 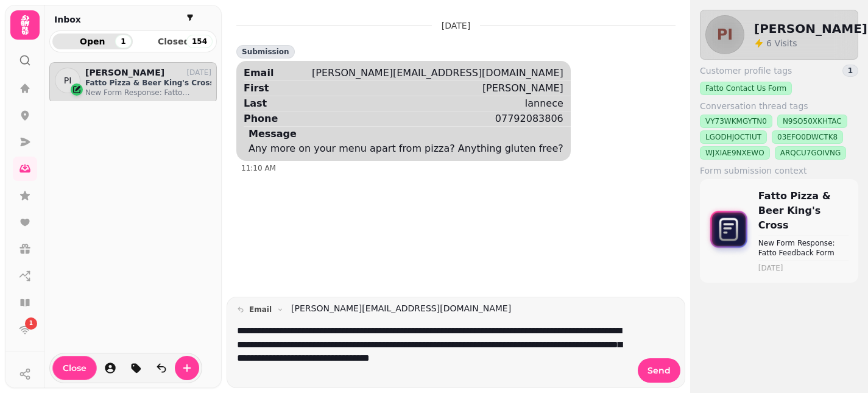 I want to click on div: Email, so click(x=258, y=73).